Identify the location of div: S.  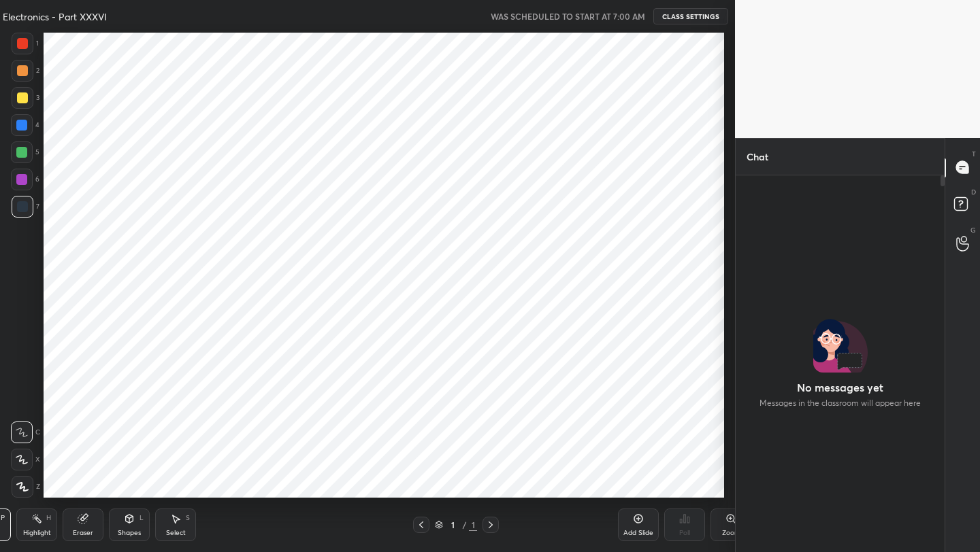
(188, 518).